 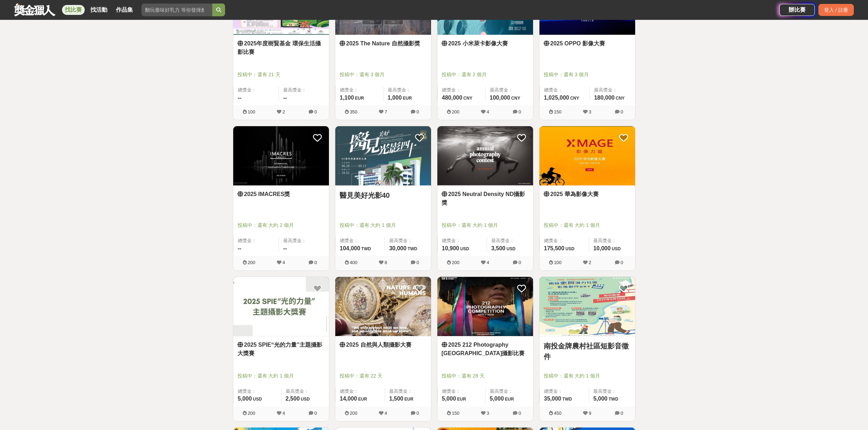 I want to click on span: 350, so click(x=353, y=112).